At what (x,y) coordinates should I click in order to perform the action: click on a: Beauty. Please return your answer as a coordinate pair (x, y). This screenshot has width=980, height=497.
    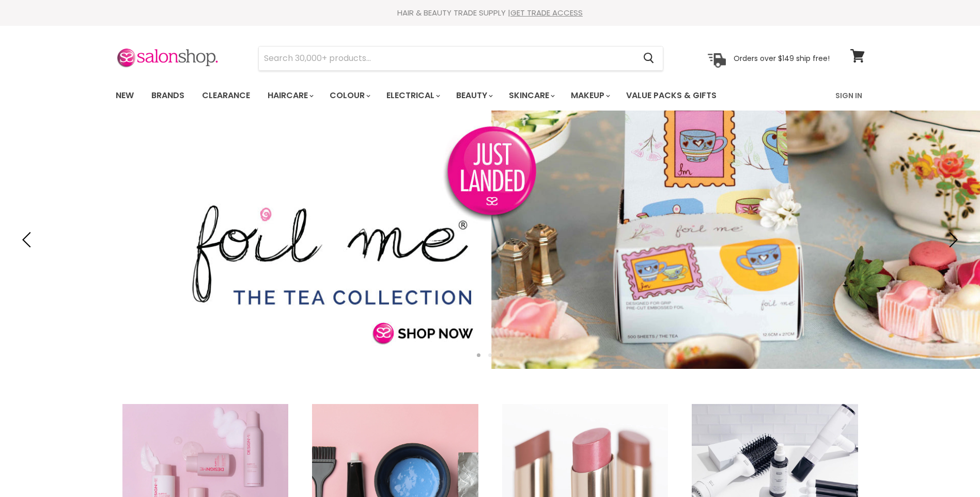
    Looking at the image, I should click on (474, 95).